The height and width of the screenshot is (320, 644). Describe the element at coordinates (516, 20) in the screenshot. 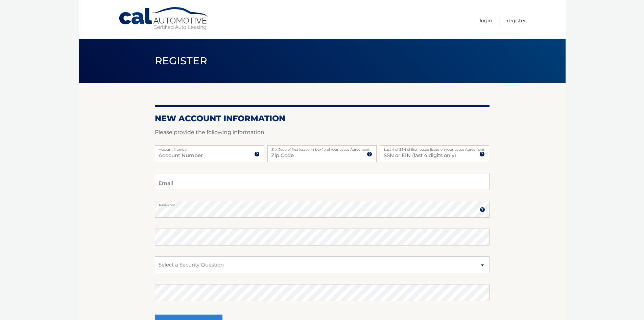

I see `a: Register` at that location.